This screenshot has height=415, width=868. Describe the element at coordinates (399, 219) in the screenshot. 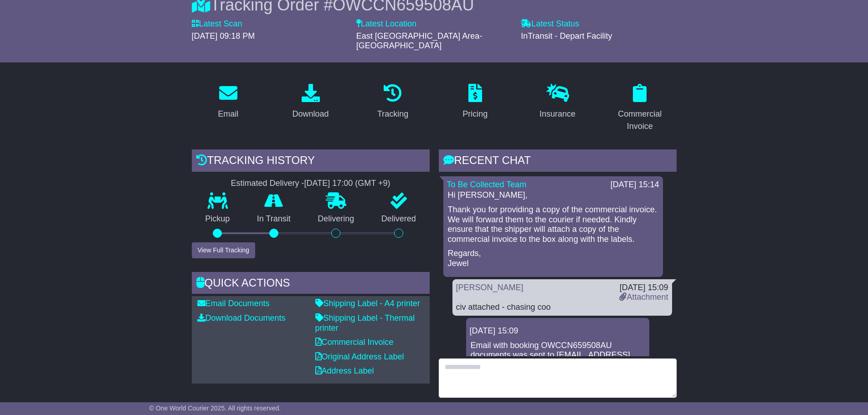

I see `p: Delivered` at that location.